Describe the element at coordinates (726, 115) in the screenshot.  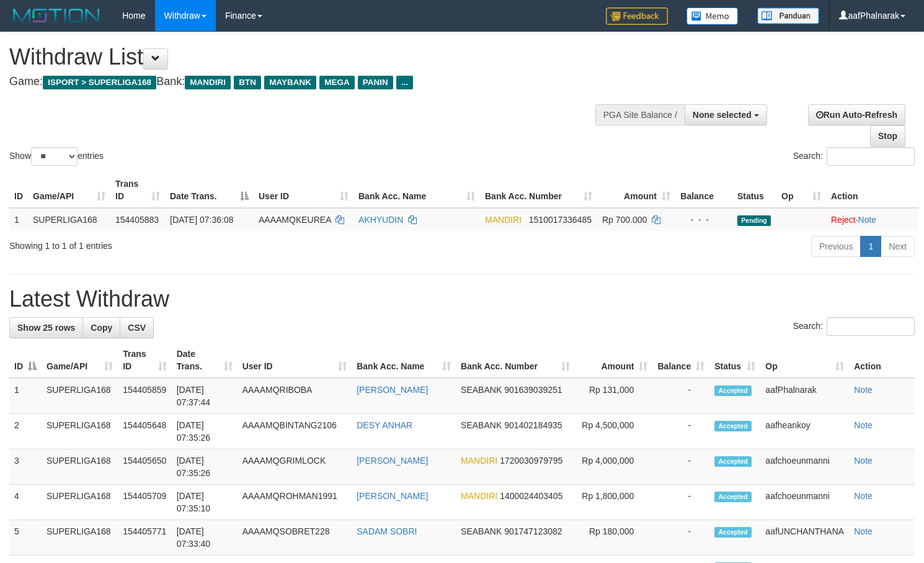
I see `button: None selected` at that location.